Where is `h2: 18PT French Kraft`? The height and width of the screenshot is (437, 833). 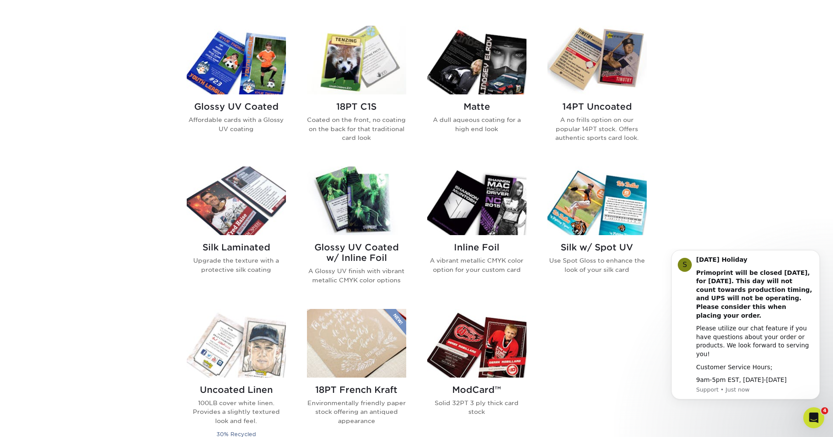
h2: 18PT French Kraft is located at coordinates (357, 390).